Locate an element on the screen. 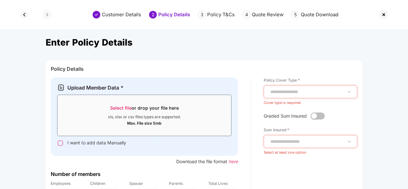 This screenshot has width=408, height=189. div: 3 is located at coordinates (202, 15).